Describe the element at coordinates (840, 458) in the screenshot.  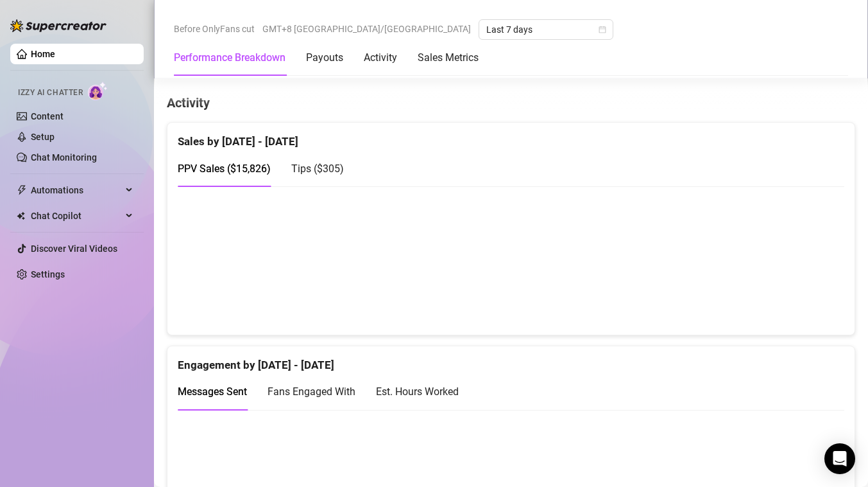
I see `div: Open Intercom Messenger` at that location.